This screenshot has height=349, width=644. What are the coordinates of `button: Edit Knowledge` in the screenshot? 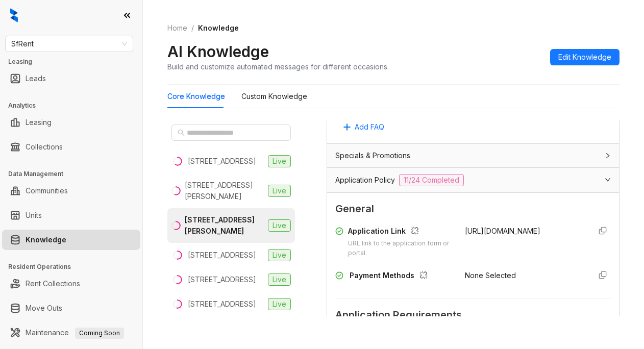 It's located at (585, 57).